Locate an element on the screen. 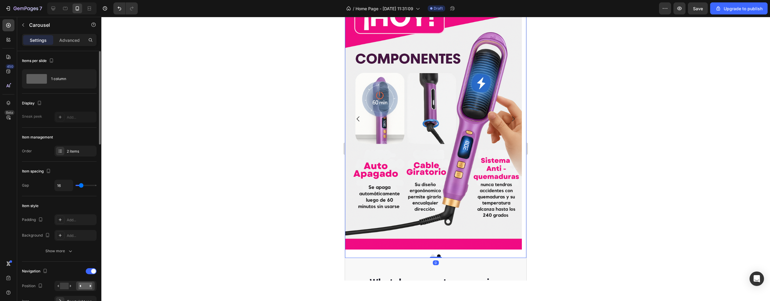  div: Items per slide is located at coordinates (39, 61).